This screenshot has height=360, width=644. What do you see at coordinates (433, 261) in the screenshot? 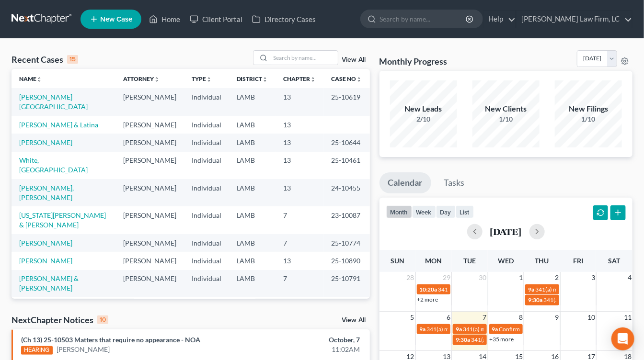
I see `span: Mon` at bounding box center [433, 261].